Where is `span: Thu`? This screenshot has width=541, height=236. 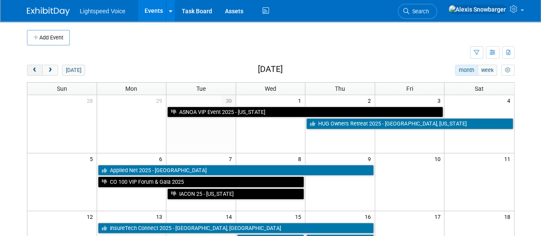
span: Thu is located at coordinates (340, 89).